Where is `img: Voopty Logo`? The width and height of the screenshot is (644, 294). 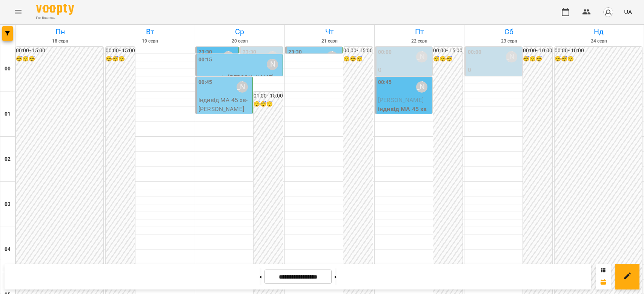 img: Voopty Logo is located at coordinates (55, 9).